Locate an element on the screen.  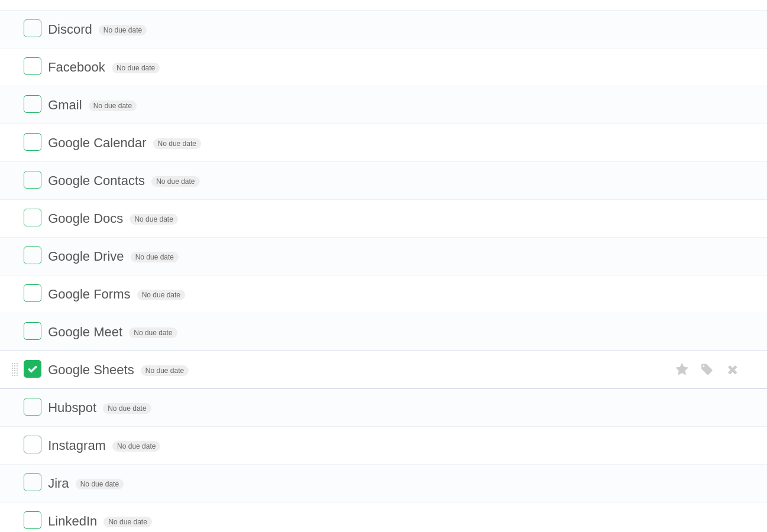
span: Hubspot is located at coordinates (74, 407).